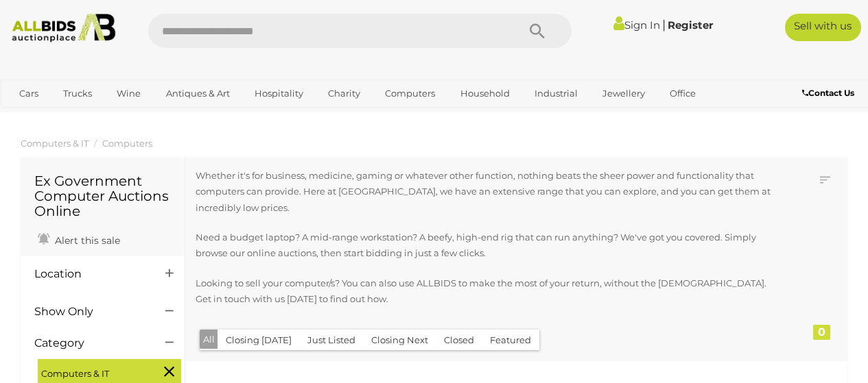  What do you see at coordinates (823, 28) in the screenshot?
I see `a: Sell with us` at bounding box center [823, 28].